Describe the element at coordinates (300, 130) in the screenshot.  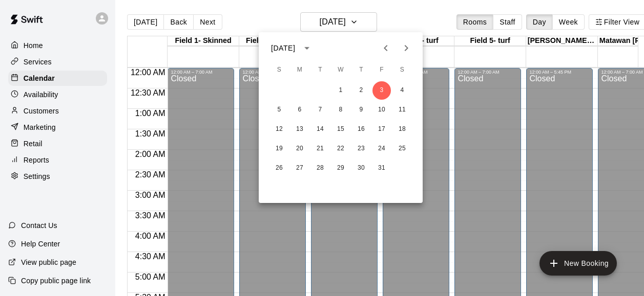
I see `button: 13` at that location.